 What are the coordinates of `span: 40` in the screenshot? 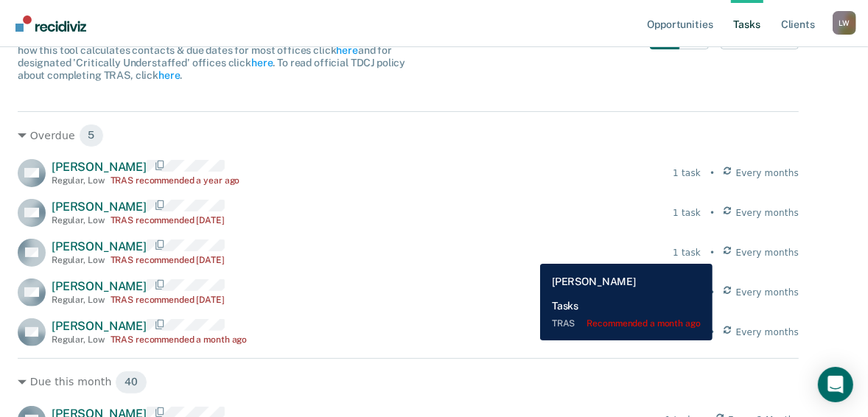 It's located at (131, 382).